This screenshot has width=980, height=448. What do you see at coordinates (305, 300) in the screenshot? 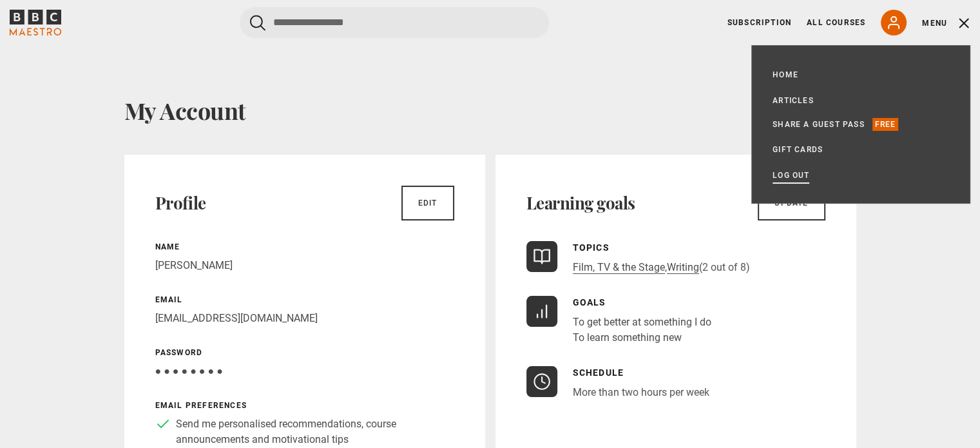
I see `p: Email` at bounding box center [305, 300].